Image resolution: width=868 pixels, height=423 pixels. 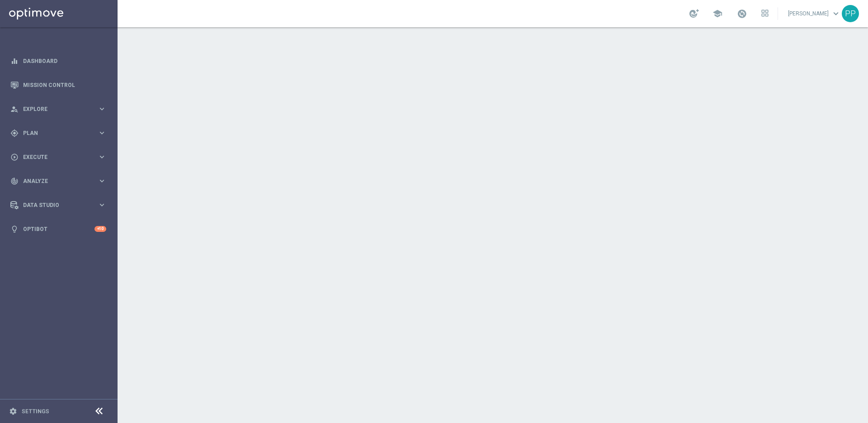 What do you see at coordinates (58, 60) in the screenshot?
I see `div: Dashboard` at bounding box center [58, 60].